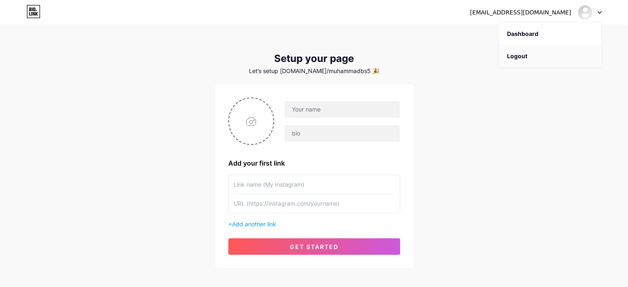 This screenshot has width=628, height=287. I want to click on input: Your name, so click(342, 109).